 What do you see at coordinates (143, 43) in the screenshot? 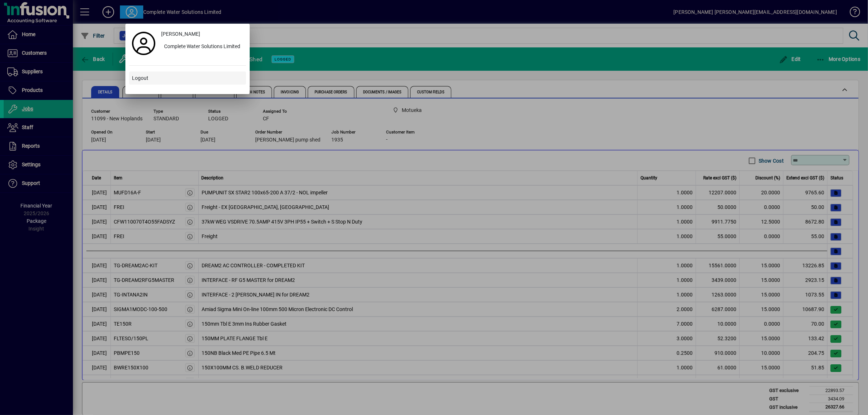
I see `a: Profile` at bounding box center [143, 43].